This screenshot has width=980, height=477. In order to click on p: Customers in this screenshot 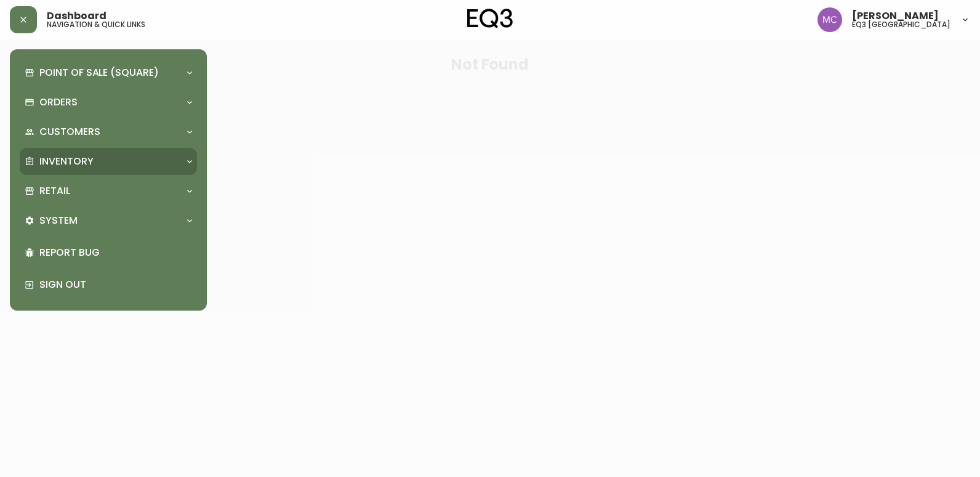, I will do `click(69, 132)`.